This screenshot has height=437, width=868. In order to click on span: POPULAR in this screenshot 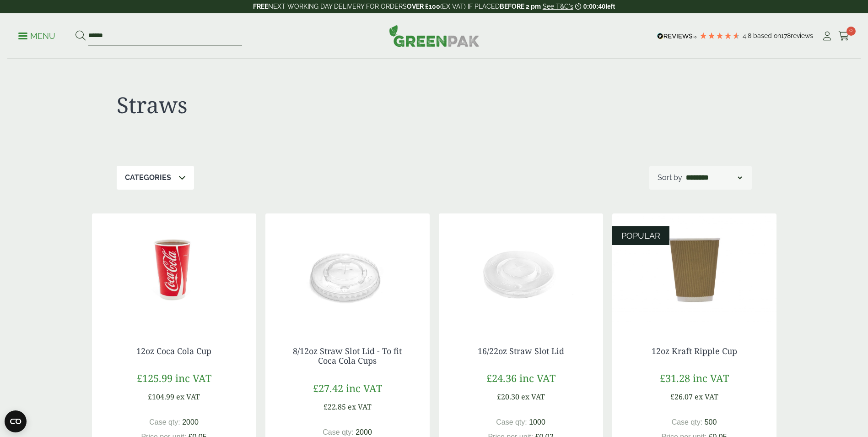, I will do `click(640, 235)`.